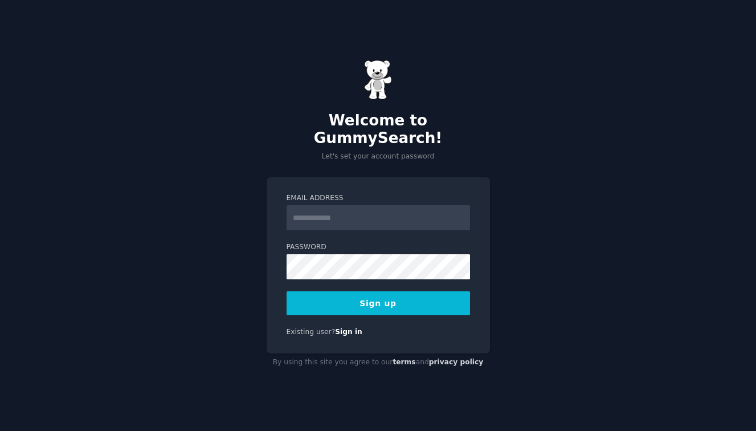 Image resolution: width=756 pixels, height=431 pixels. I want to click on label: Email Address, so click(379, 198).